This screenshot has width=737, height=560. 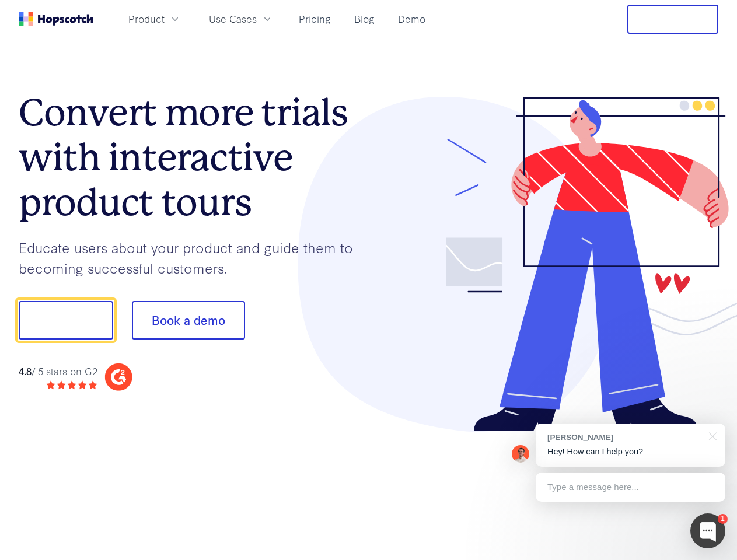 What do you see at coordinates (56, 18) in the screenshot?
I see `a: Home` at bounding box center [56, 18].